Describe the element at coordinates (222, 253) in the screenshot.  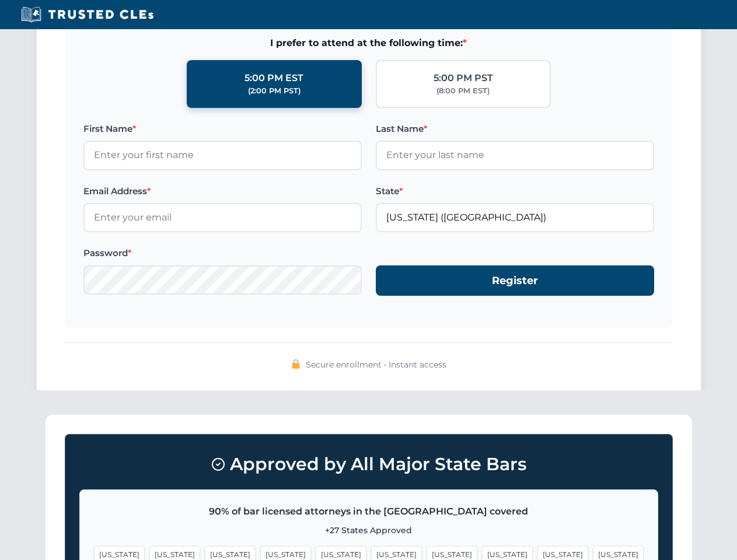
I see `label: Password` at that location.